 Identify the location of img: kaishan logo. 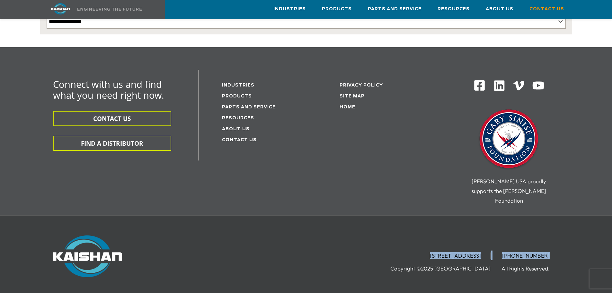
(60, 9).